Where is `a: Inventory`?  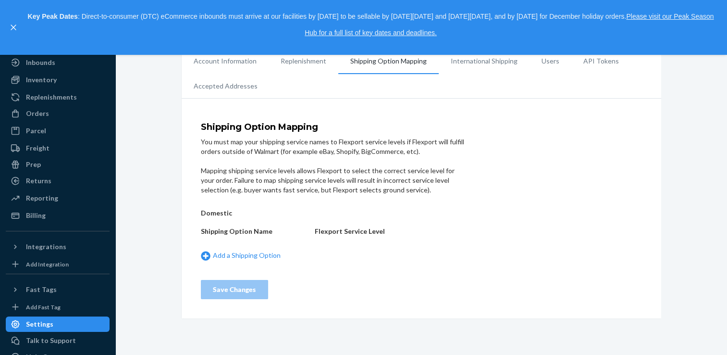
a: Inventory is located at coordinates (58, 80).